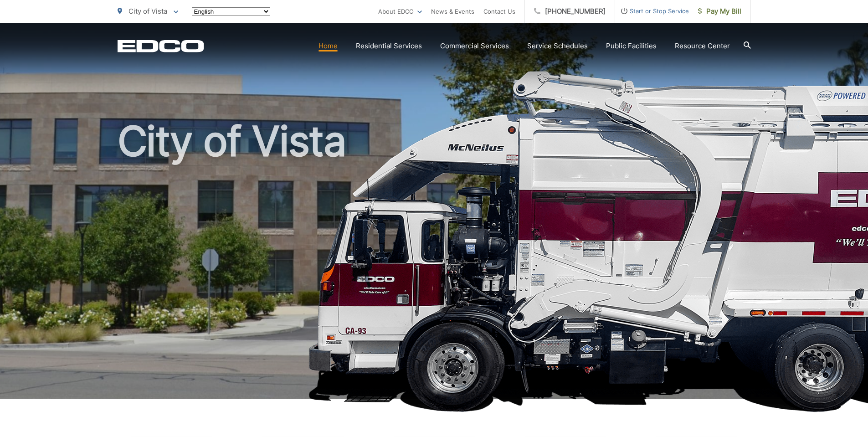 This screenshot has width=868, height=437. Describe the element at coordinates (631, 46) in the screenshot. I see `a: Public Facilities` at that location.